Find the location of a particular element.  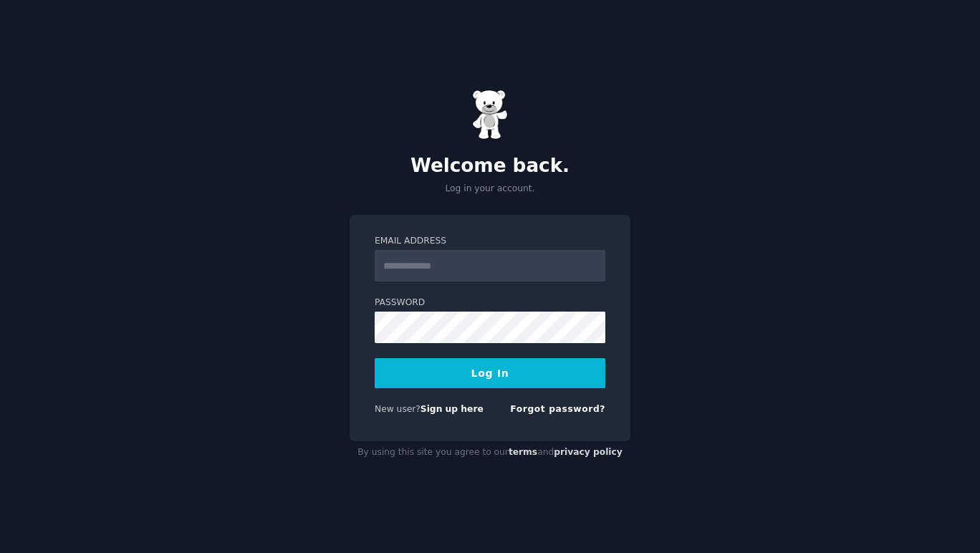

a: privacy policy is located at coordinates (588, 452).